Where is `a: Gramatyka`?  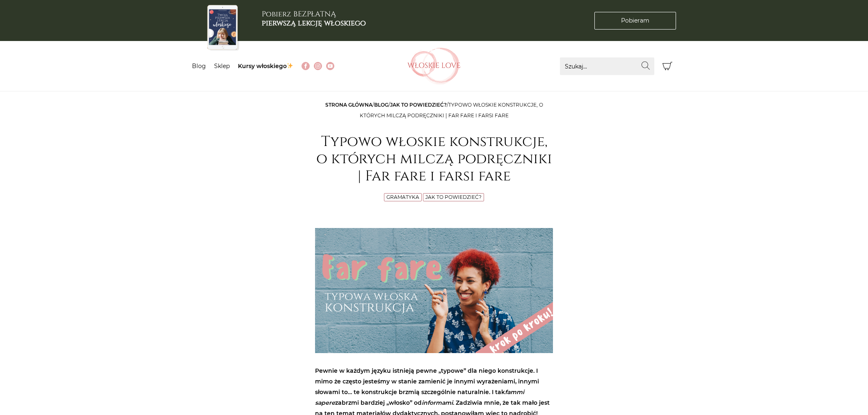
a: Gramatyka is located at coordinates (402, 197).